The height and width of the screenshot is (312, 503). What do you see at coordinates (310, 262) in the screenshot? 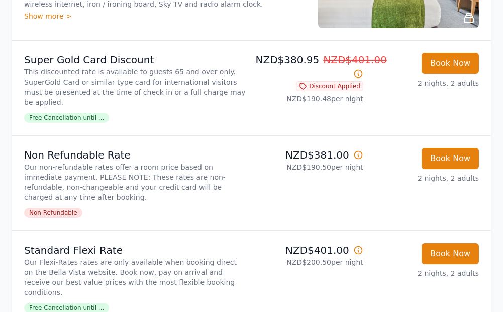
I see `p: NZD$200.50 per night` at bounding box center [310, 262].